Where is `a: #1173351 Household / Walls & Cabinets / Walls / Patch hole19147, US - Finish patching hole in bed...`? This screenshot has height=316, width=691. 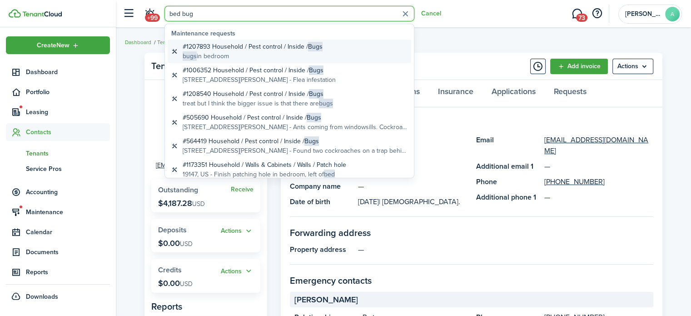 a: #1173351 Household / Walls & Cabinets / Walls / Patch hole19147, US - Finish patching hole in bed... is located at coordinates (289, 169).